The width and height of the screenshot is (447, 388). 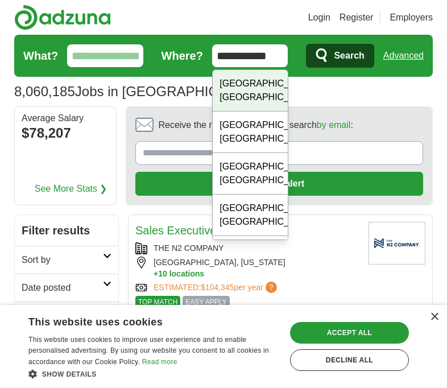 I want to click on div: Show details, so click(x=153, y=374).